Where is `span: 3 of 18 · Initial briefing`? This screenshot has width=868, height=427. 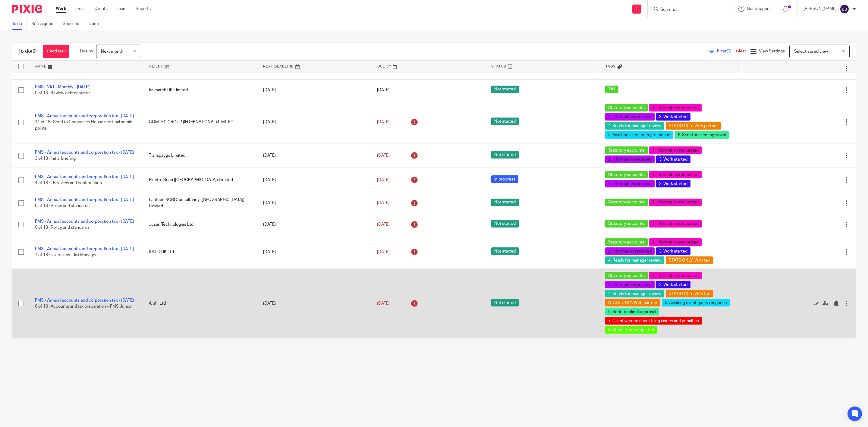
span: 3 of 18 · Initial briefing is located at coordinates (55, 159).